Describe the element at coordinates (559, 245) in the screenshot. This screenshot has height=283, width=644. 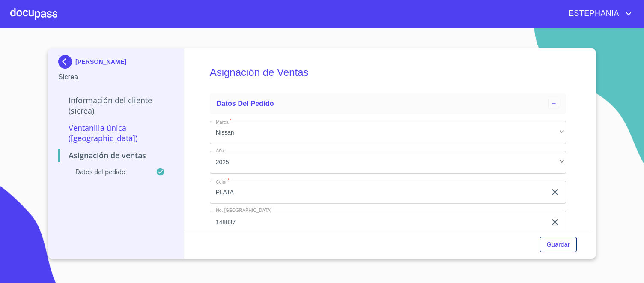
I see `button: Guardar` at that location.